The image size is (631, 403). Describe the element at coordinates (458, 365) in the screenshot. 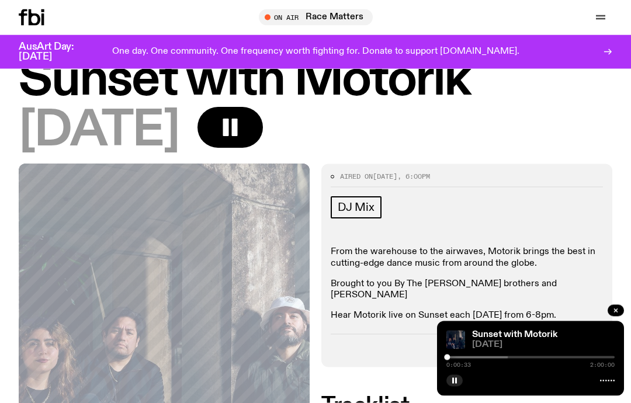

I see `span: 0:00:33` at that location.